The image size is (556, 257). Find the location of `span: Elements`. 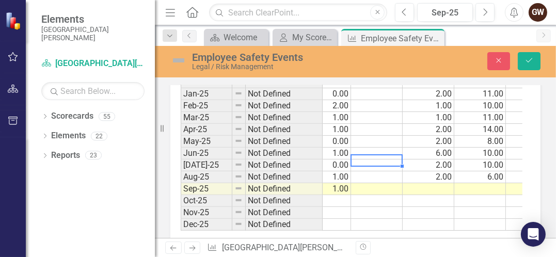

span: Elements is located at coordinates (93, 19).